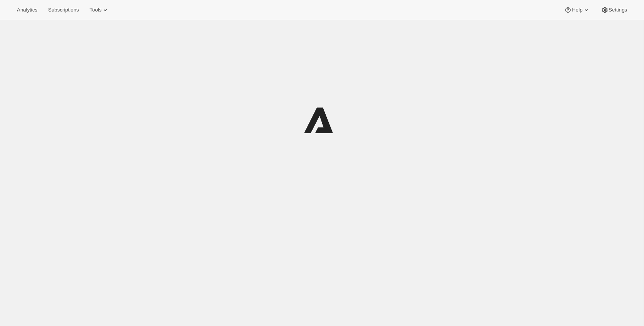 The image size is (644, 326). I want to click on span: Analytics, so click(27, 10).